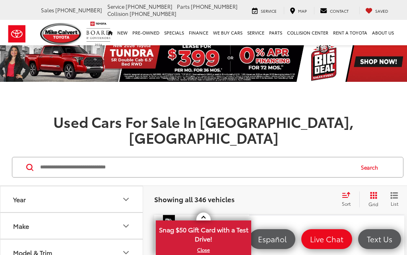 This screenshot has width=407, height=255. What do you see at coordinates (72, 226) in the screenshot?
I see `button: MakeMake` at bounding box center [72, 226].